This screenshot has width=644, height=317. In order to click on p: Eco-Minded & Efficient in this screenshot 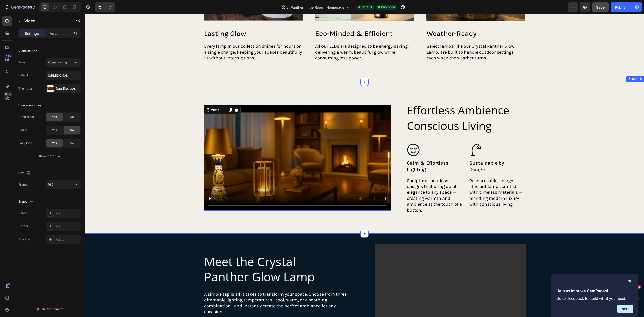, I will do `click(279, 20)`.